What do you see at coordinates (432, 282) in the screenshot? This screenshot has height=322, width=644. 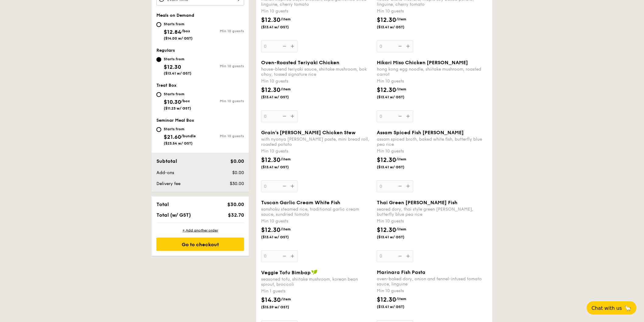 I see `div: oven-baked dory, onion and fennel-infused tomato sauce, linguine` at bounding box center [432, 282].